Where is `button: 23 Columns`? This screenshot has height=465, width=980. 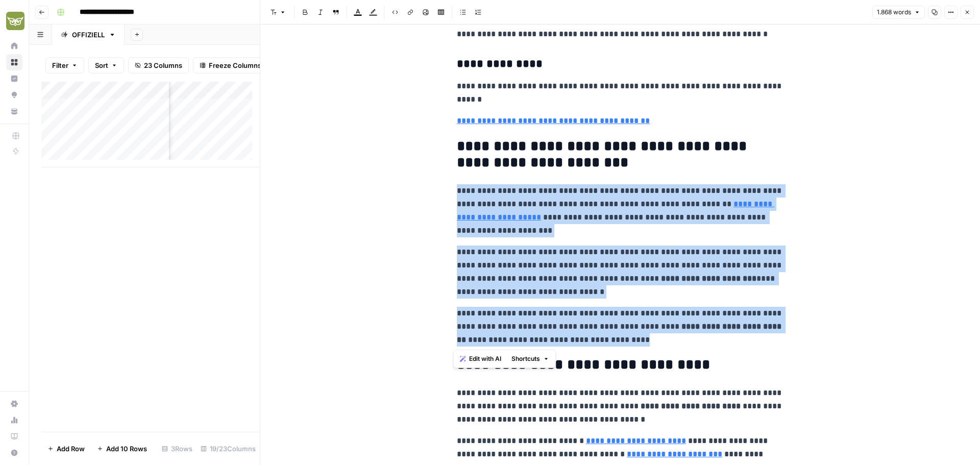
button: 23 Columns is located at coordinates (158, 65).